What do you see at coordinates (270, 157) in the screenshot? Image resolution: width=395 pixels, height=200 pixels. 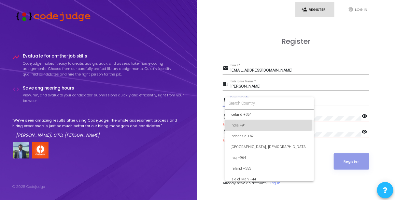 I see `span: Iraq +964` at bounding box center [270, 157].